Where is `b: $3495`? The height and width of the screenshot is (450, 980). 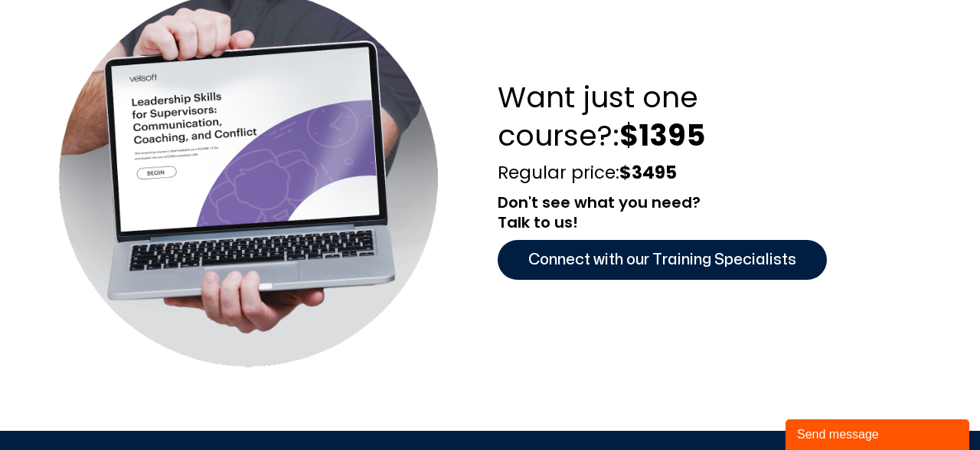
b: $3495 is located at coordinates (648, 172).